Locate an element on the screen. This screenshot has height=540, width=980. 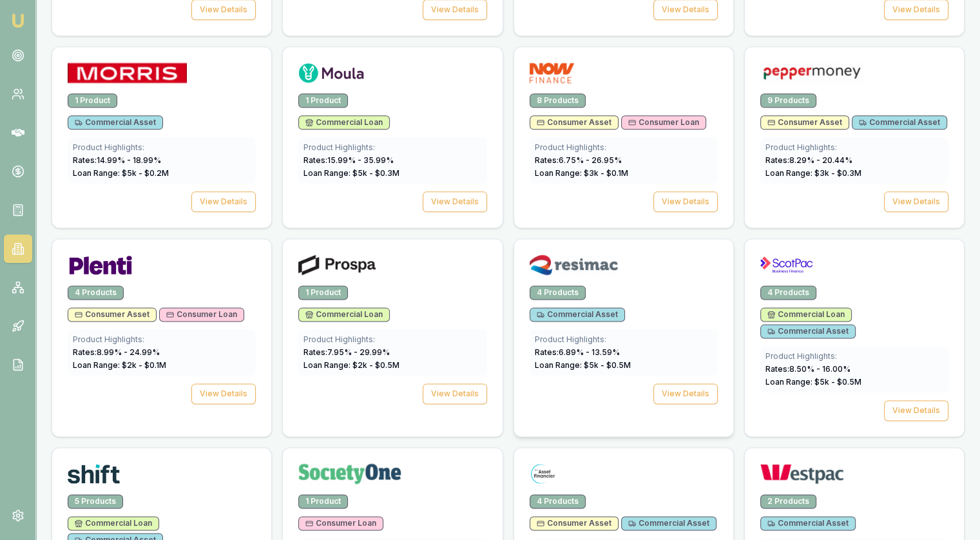
span: Rates: 6.89 % - 13.59 % is located at coordinates (577, 352).